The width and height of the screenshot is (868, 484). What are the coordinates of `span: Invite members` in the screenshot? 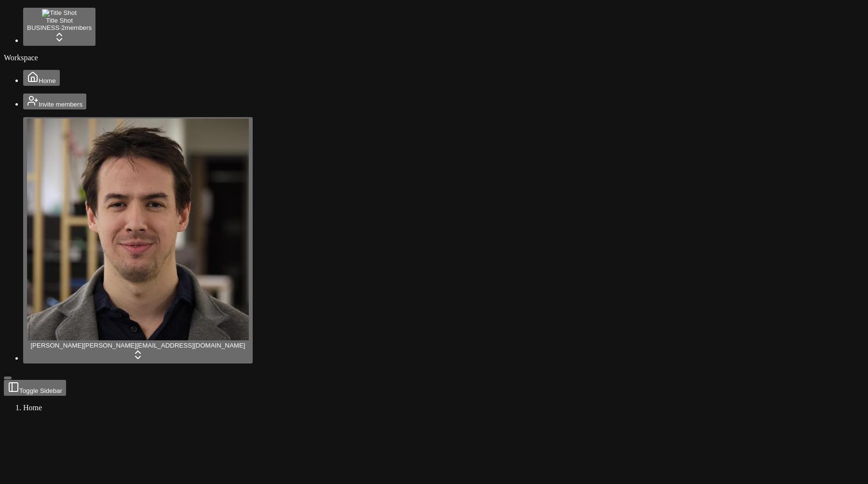 It's located at (60, 104).